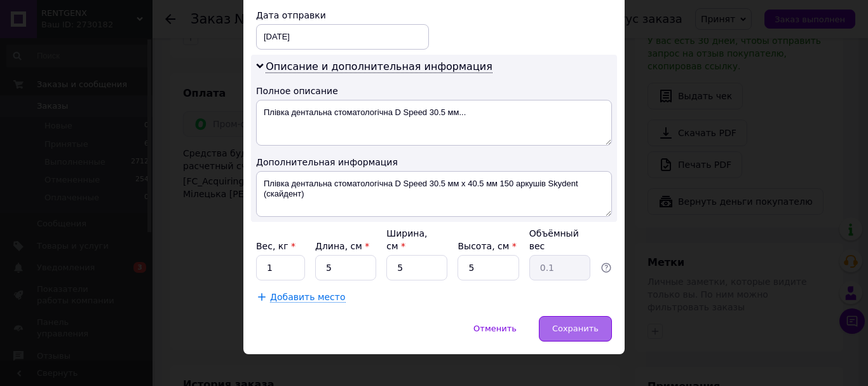 This screenshot has width=868, height=386. Describe the element at coordinates (434, 163) in the screenshot. I see `div: Дополнительная информация` at that location.